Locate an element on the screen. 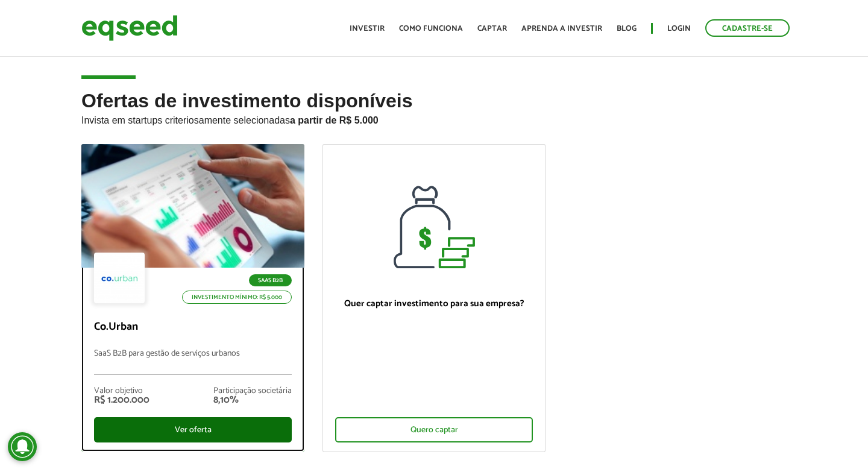 This screenshot has height=469, width=868. a: Investir is located at coordinates (367, 29).